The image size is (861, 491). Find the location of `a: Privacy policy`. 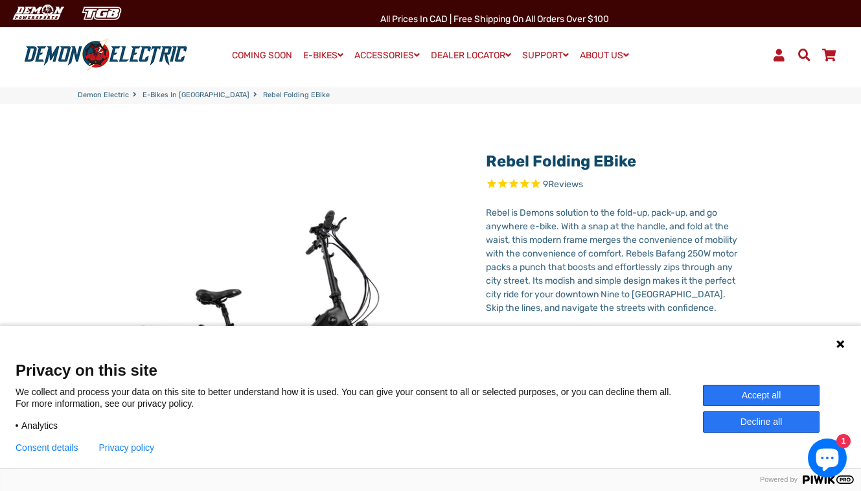

a: Privacy policy is located at coordinates (127, 447).